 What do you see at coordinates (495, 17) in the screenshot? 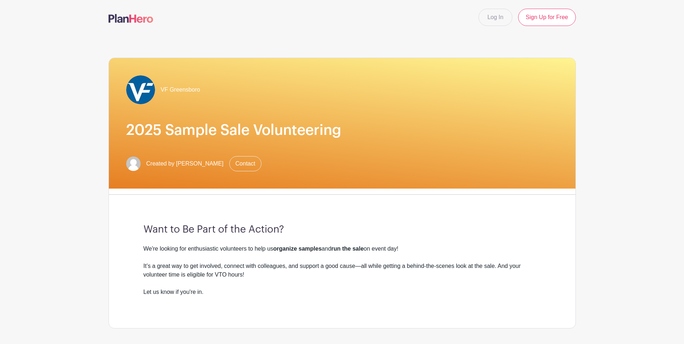
I see `a: Log In` at bounding box center [495, 17].